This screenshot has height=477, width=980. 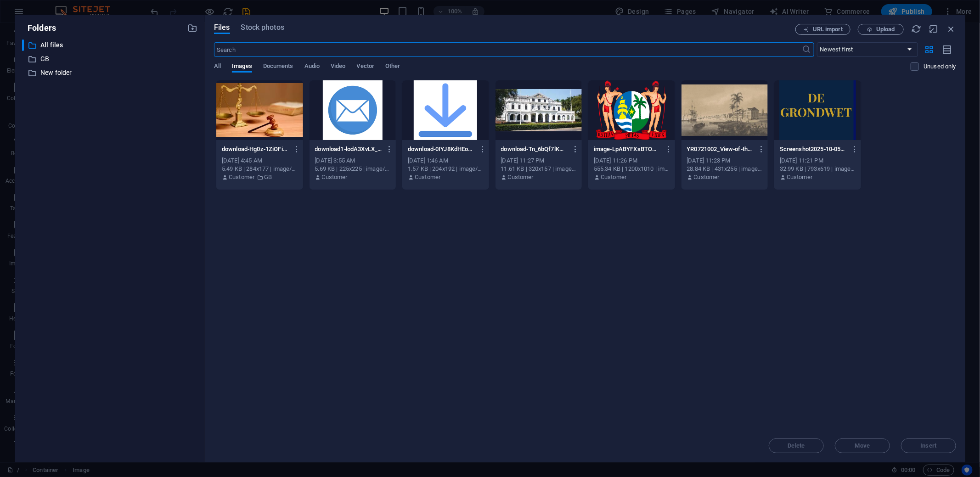 What do you see at coordinates (441, 149) in the screenshot?
I see `p: download-0IYJ8KdHEo60xEB75ZVUJA.png` at bounding box center [441, 149].